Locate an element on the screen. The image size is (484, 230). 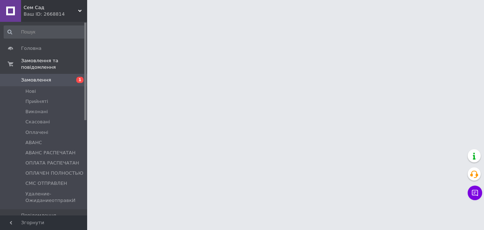
span: АВАНС РАСПЕЧАТАН is located at coordinates (51, 153).